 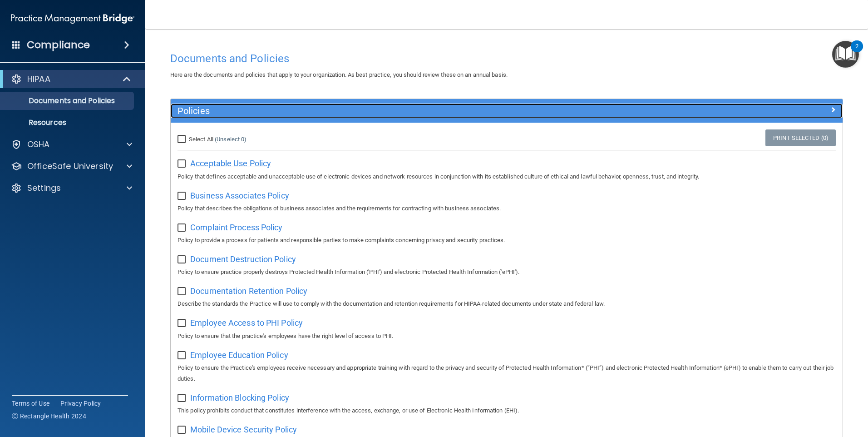 I want to click on h4: Compliance, so click(x=58, y=45).